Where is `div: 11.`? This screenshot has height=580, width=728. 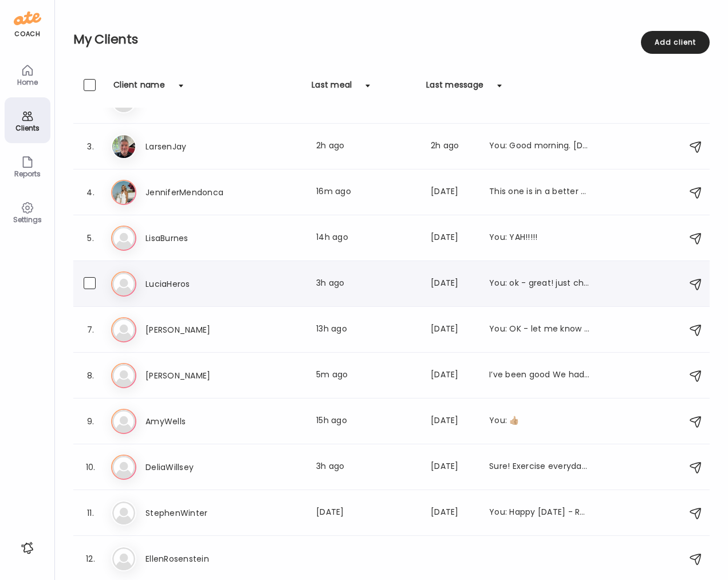 div: 11. is located at coordinates (91, 513).